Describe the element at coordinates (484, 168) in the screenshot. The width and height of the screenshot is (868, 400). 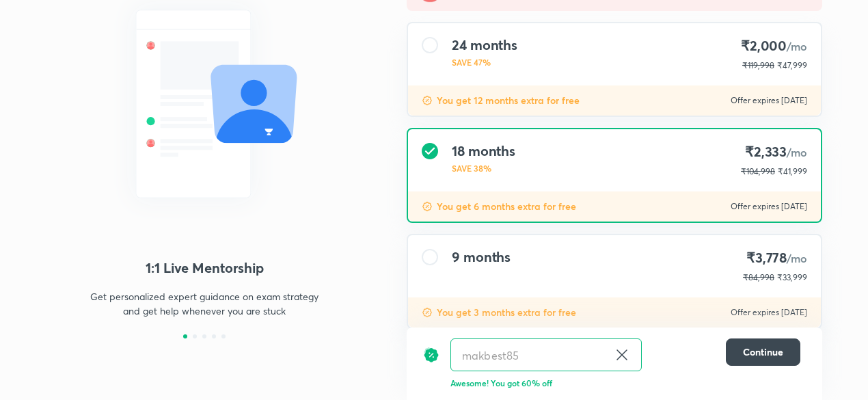
I see `p: SAVE 38%` at that location.